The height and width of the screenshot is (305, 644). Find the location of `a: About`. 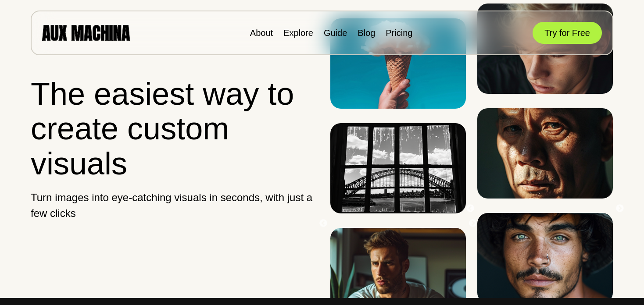

a: About is located at coordinates (262, 33).